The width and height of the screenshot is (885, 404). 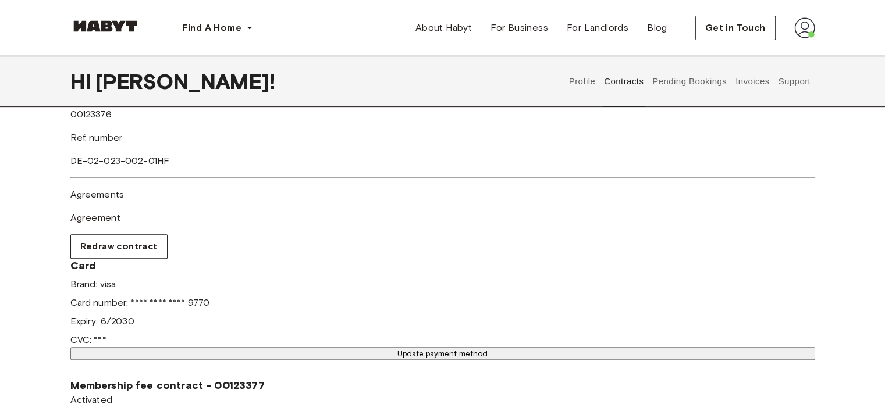 What do you see at coordinates (105, 26) in the screenshot?
I see `img: Habyt` at bounding box center [105, 26].